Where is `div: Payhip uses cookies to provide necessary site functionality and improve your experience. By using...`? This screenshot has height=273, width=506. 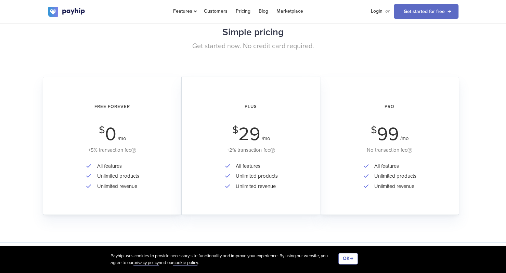
div: Payhip uses cookies to provide necessary site functionality and improve your experience. By using... is located at coordinates (224, 259).